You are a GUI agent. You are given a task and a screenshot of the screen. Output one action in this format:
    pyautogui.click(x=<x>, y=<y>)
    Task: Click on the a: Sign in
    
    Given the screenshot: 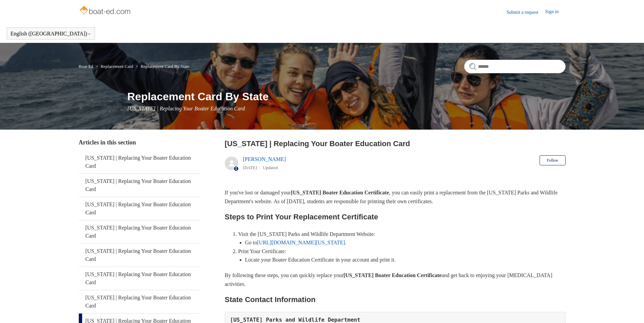 What is the action you would take?
    pyautogui.click(x=555, y=12)
    